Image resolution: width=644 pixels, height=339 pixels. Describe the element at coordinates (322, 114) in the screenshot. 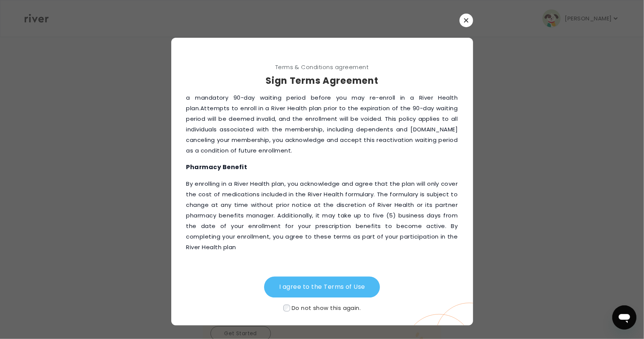

I see `p: ‍If your River Health membership is canceled—whether voluntarily, due to non-payment, or as a res...` at that location.